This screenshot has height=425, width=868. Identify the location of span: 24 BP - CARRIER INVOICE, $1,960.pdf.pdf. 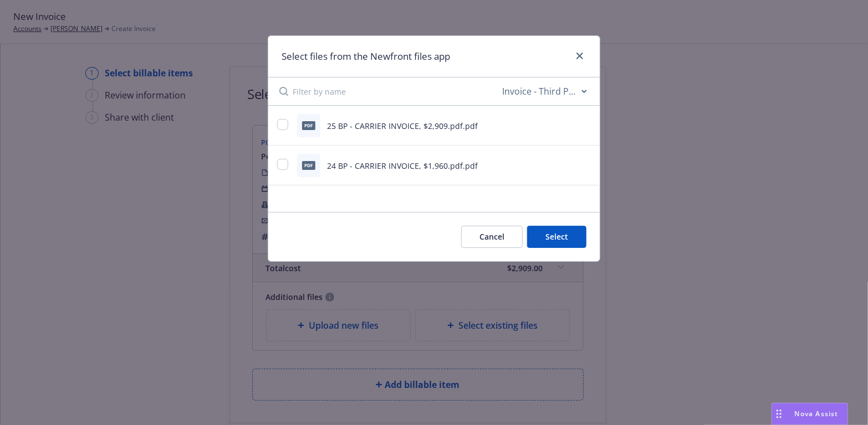
(403, 165).